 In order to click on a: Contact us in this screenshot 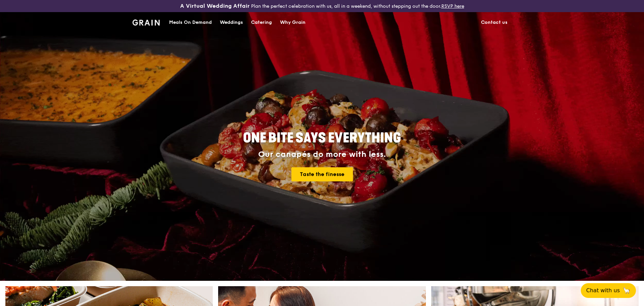, I will do `click(494, 23)`.